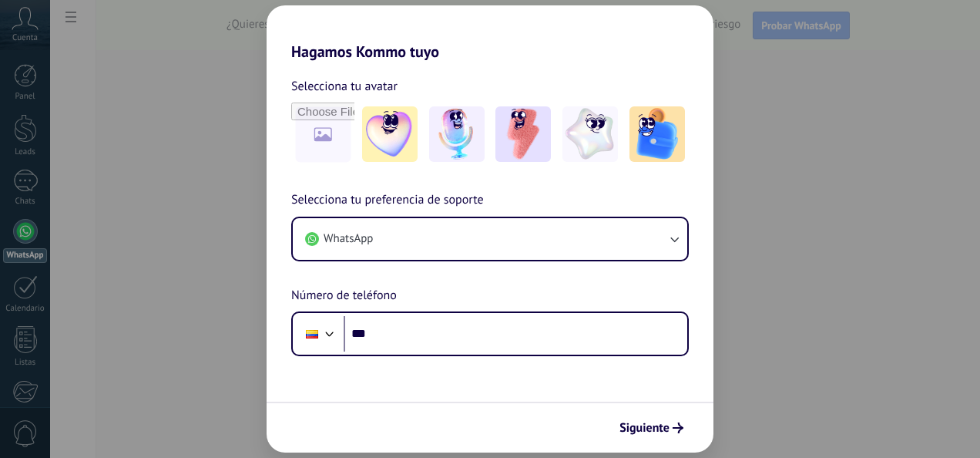 Image resolution: width=980 pixels, height=458 pixels. What do you see at coordinates (457, 134) in the screenshot?
I see `img: -2.jpeg` at bounding box center [457, 134].